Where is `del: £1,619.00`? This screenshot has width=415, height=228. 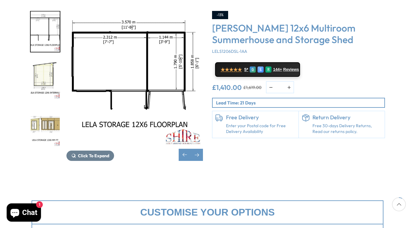
del: £1,619.00 is located at coordinates (252, 87).